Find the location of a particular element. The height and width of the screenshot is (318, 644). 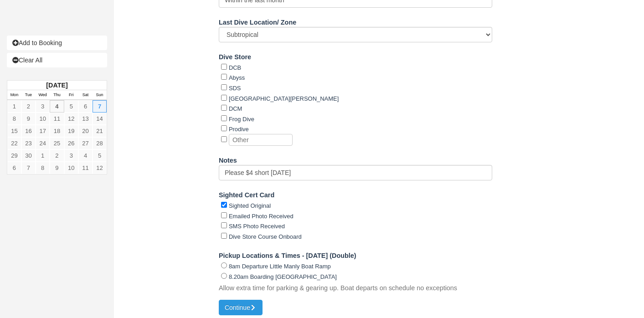

th: Wed is located at coordinates (43, 96).